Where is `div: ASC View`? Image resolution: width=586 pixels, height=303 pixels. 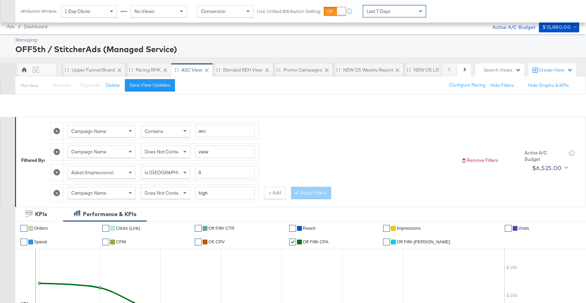 div: ASC View is located at coordinates (192, 70).